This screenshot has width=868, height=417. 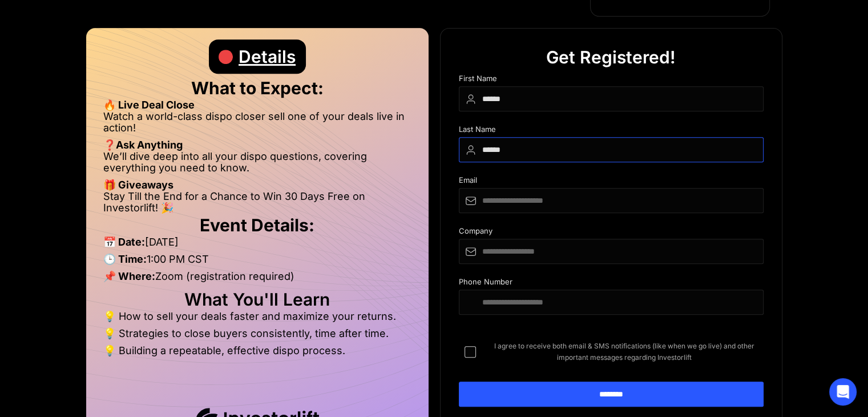 What do you see at coordinates (257, 351) in the screenshot?
I see `li: 💡 Building a repeatable, effective dispo process.` at bounding box center [257, 351].